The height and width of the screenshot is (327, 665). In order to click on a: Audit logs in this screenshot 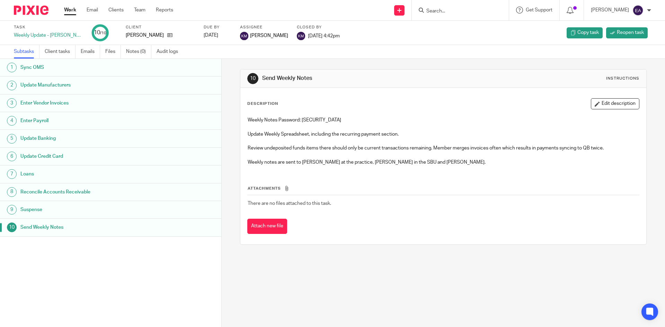, I will do `click(170, 52)`.